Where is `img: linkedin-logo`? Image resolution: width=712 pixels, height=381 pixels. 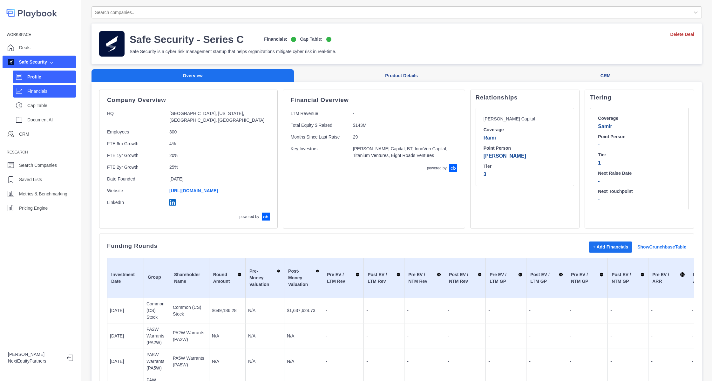
img: linkedin-logo is located at coordinates (172, 202).